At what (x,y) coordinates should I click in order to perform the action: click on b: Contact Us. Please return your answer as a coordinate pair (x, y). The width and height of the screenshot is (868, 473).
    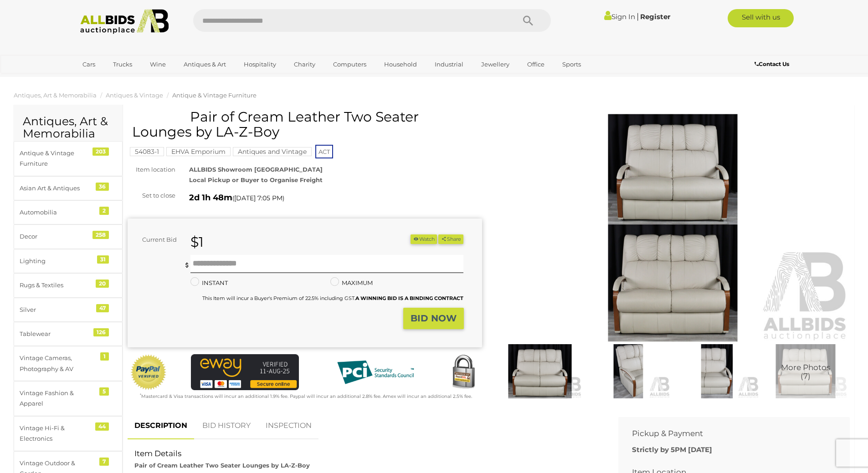
    Looking at the image, I should click on (772, 64).